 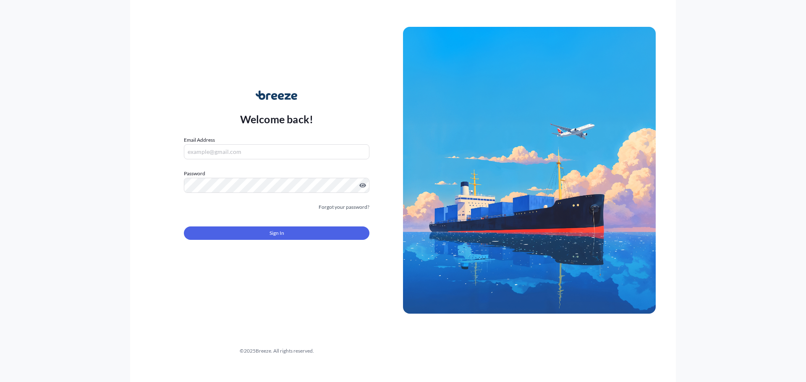 What do you see at coordinates (277, 351) in the screenshot?
I see `div: © 2025 Breeze. All rights reserved.` at bounding box center [277, 351].